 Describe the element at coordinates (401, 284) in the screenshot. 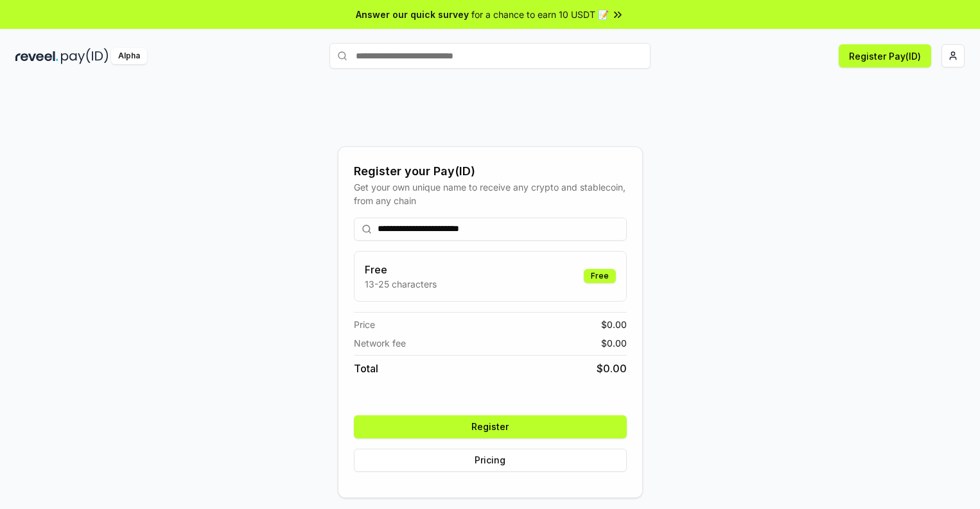

I see `p: 13-25 characters` at that location.